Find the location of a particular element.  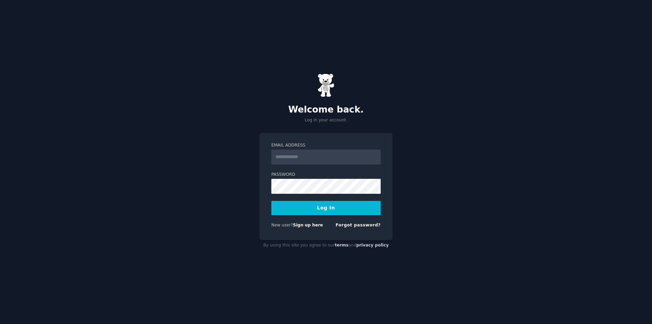

label: Email Address is located at coordinates (326, 145).